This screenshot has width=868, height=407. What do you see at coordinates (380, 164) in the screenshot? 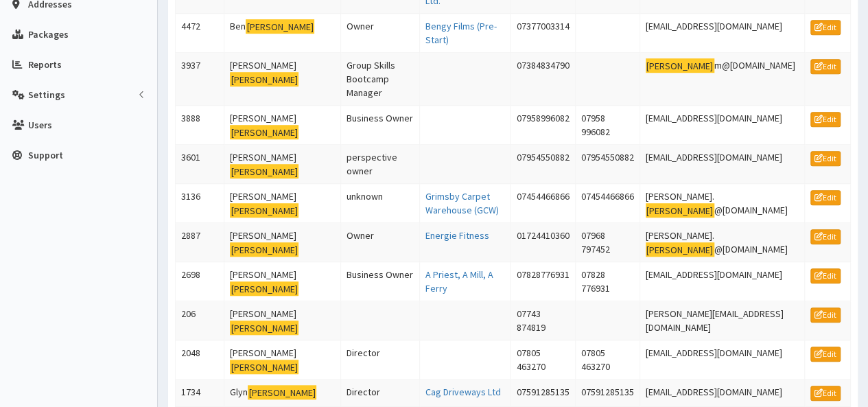
I see `td: perspective owner` at bounding box center [380, 164].